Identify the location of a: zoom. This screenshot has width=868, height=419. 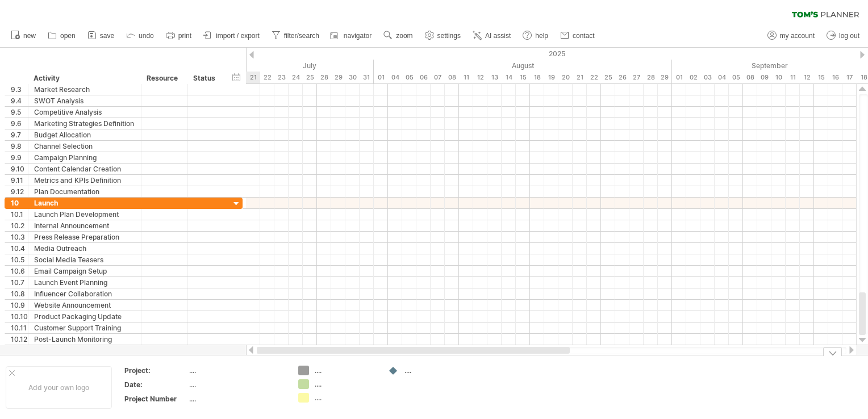
(398, 35).